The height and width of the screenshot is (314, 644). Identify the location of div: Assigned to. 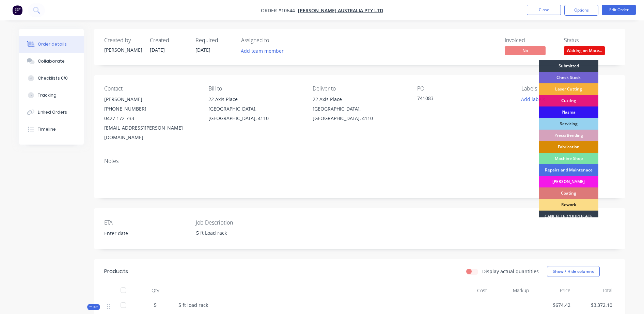
(275, 40).